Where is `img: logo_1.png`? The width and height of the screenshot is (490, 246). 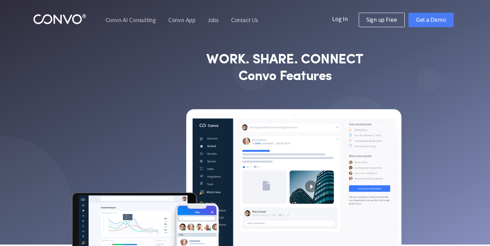
img: logo_1.png is located at coordinates (59, 19).